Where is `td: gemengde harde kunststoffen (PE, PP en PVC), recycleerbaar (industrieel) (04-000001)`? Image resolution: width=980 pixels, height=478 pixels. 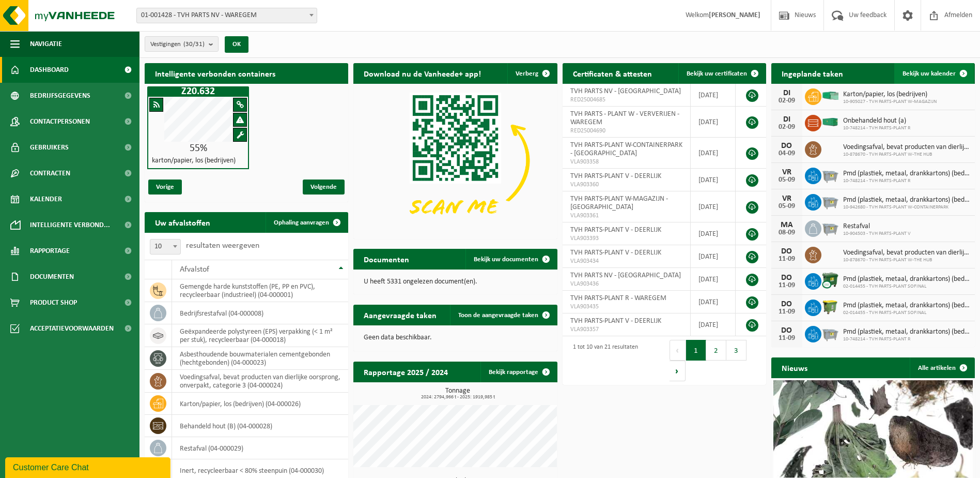
td: gemengde harde kunststoffen (PE, PP en PVC), recycleerbaar (industrieel) (04-000001) is located at coordinates (260, 291).